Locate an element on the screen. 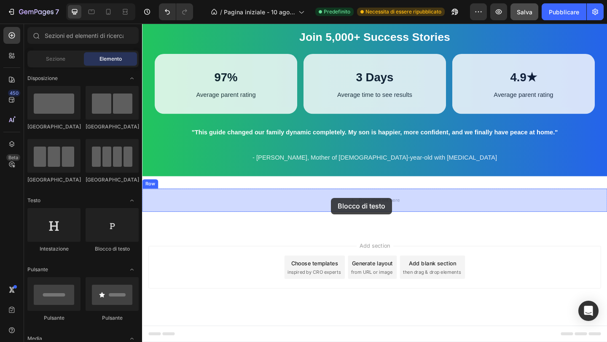 Image resolution: width=607 pixels, height=342 pixels. button: 7 is located at coordinates (33, 12).